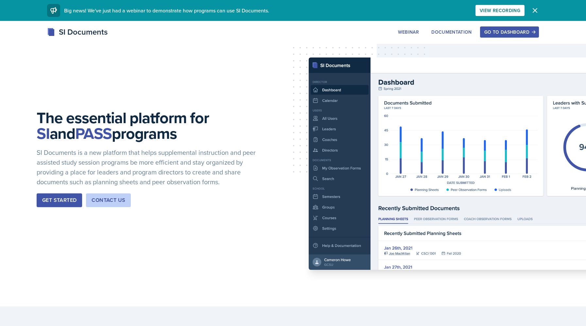  Describe the element at coordinates (166, 10) in the screenshot. I see `span: Big news! We've just had a webinar to demonstrate how programs can use SI Documents.` at that location.